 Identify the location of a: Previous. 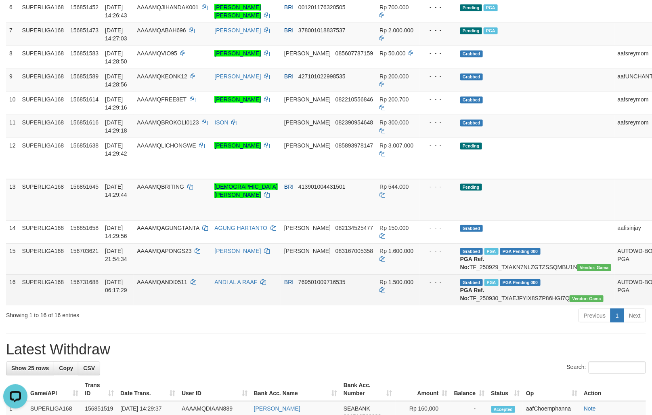
(595, 315).